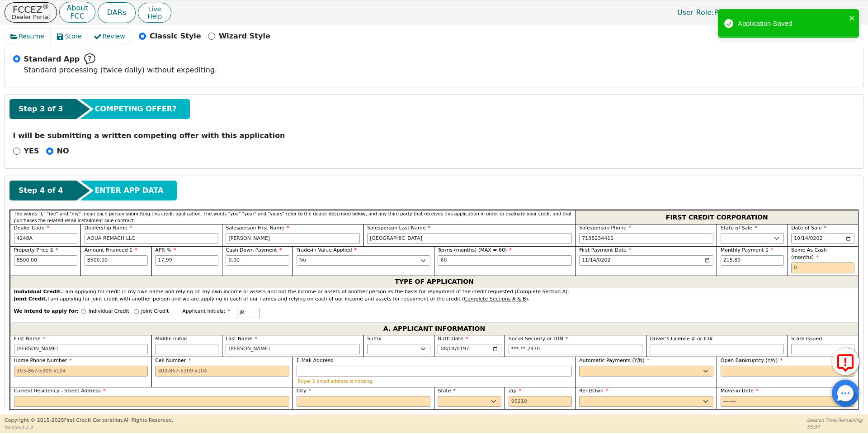 The height and width of the screenshot is (434, 868). Describe the element at coordinates (374, 339) in the screenshot. I see `span: Suffix` at that location.